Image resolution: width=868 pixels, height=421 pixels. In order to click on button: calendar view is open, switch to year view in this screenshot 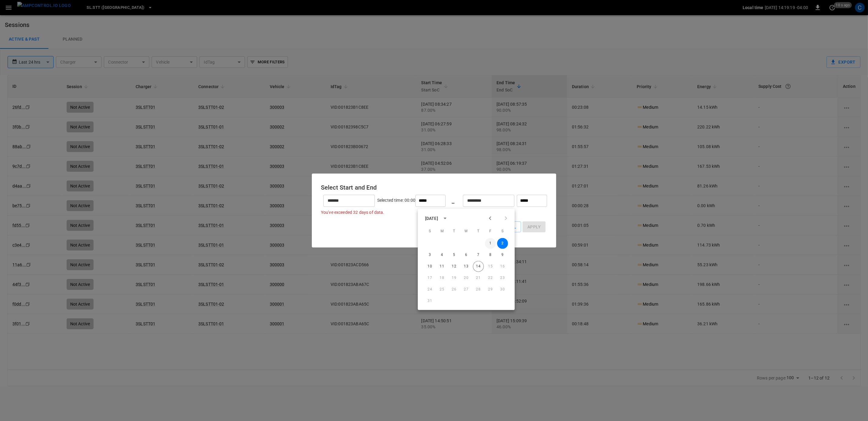, I will do `click(445, 218)`.